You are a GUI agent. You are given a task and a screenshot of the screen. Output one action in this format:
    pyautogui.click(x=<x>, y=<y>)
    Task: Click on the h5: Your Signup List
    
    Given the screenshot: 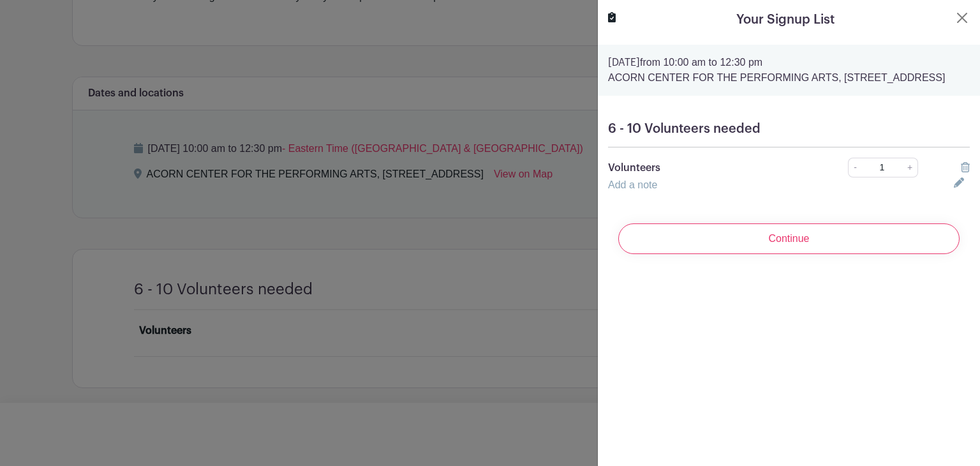 What is the action you would take?
    pyautogui.click(x=786, y=20)
    